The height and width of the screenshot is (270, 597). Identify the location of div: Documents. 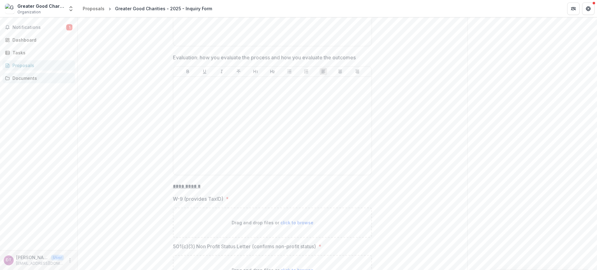
(41, 78).